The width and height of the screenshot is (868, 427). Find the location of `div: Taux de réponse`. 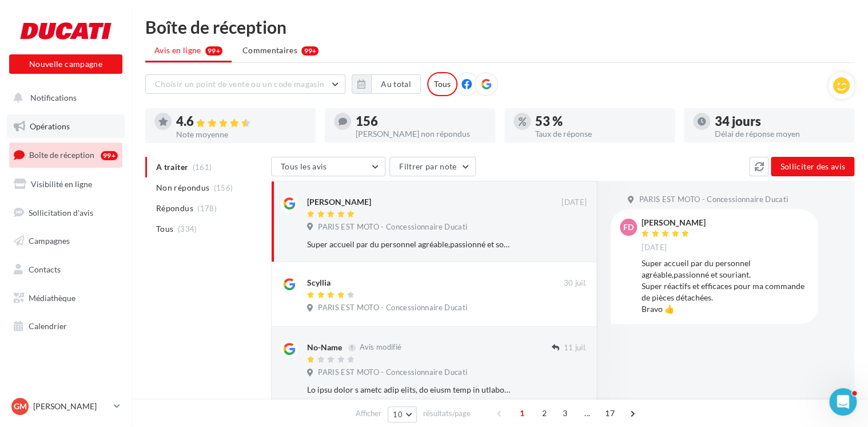

div: Taux de réponse is located at coordinates (600, 133).